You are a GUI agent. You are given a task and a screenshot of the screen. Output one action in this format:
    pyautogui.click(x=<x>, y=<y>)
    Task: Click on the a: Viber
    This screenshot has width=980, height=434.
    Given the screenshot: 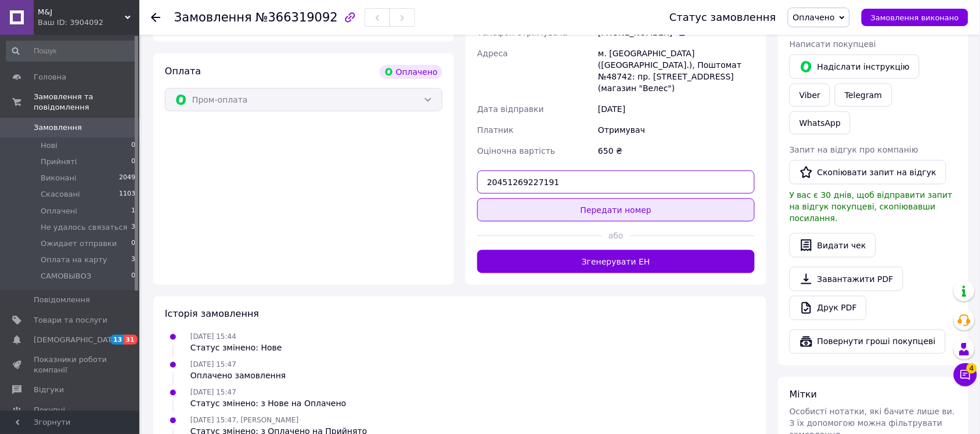 What is the action you would take?
    pyautogui.click(x=810, y=95)
    